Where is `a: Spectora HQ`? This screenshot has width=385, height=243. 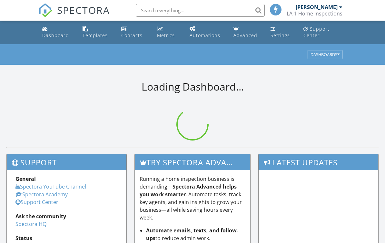
a: Spectora HQ is located at coordinates (31, 224).